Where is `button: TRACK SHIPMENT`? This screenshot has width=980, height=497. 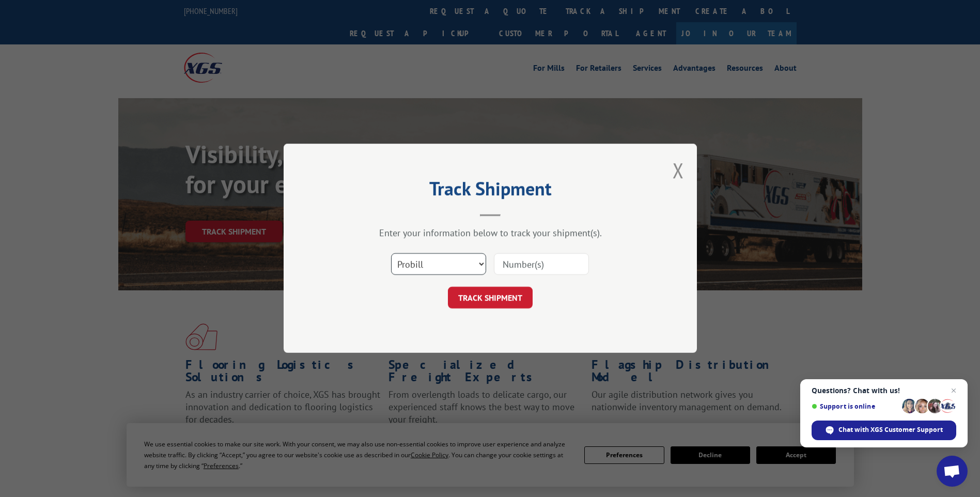 button: TRACK SHIPMENT is located at coordinates (490, 298).